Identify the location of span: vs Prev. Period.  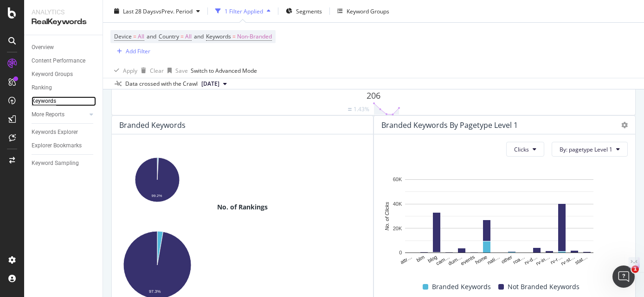
(174, 11).